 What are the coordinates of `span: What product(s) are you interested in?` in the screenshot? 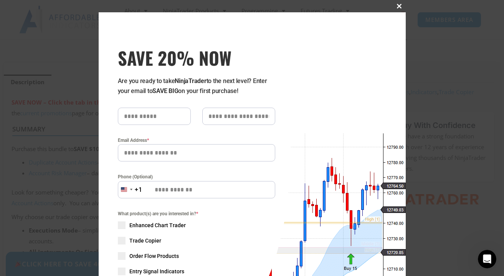 It's located at (197, 213).